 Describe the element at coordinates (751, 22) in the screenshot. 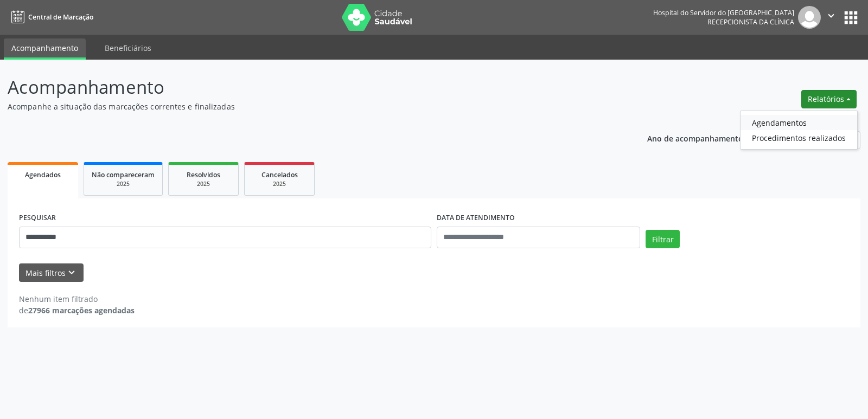

I see `span: Recepcionista da clínica` at that location.